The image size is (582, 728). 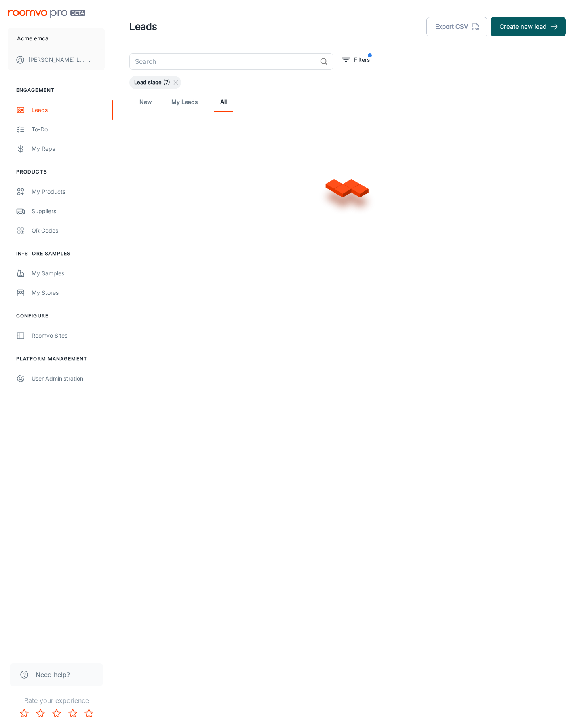 What do you see at coordinates (68, 211) in the screenshot?
I see `div: Suppliers` at bounding box center [68, 211].